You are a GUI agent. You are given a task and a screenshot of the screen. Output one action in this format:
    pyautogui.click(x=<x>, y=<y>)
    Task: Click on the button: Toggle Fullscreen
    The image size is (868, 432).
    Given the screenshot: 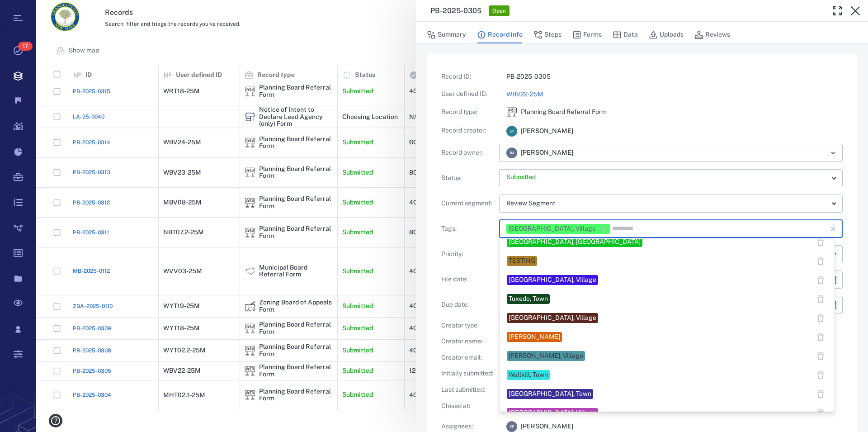 What is the action you would take?
    pyautogui.click(x=837, y=11)
    